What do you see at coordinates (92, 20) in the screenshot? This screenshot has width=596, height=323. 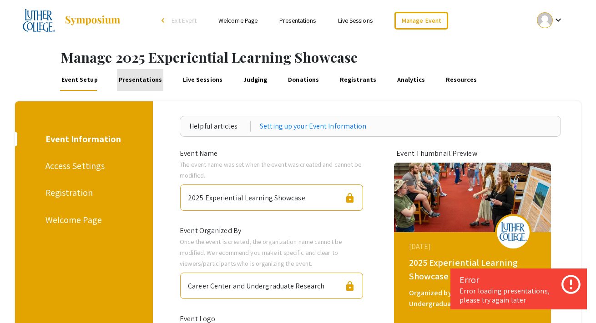 I see `img: Symposium by ForagerOne` at bounding box center [92, 20].